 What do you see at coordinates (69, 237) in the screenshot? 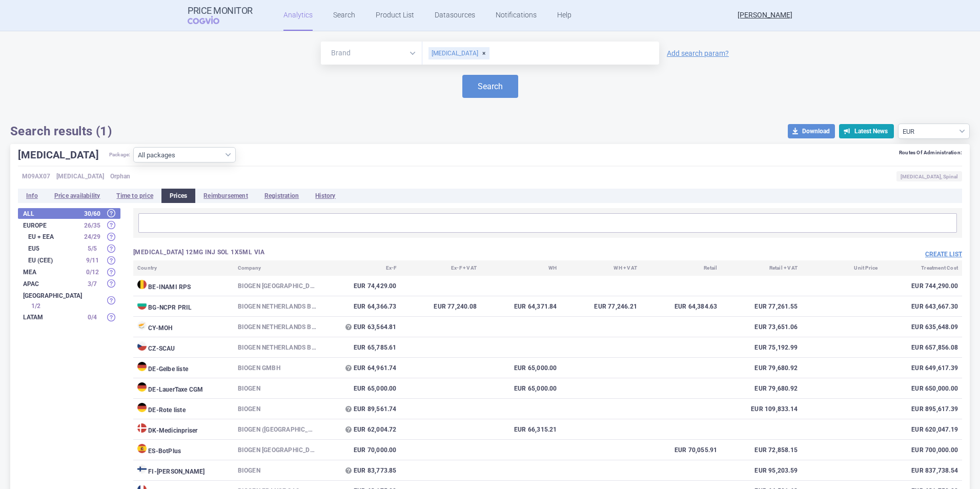
I see `div: EU + EEA 24/29` at bounding box center [69, 237].